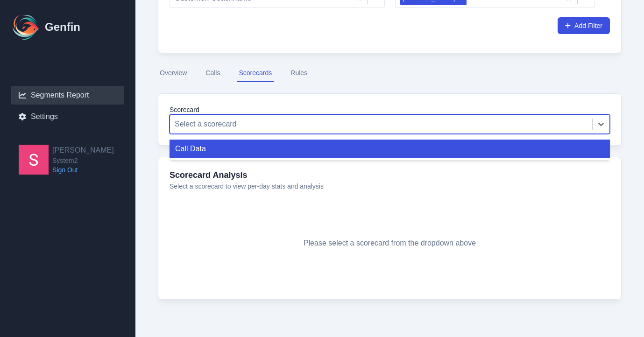 The height and width of the screenshot is (337, 644). What do you see at coordinates (83, 160) in the screenshot?
I see `span: System2` at bounding box center [83, 160].